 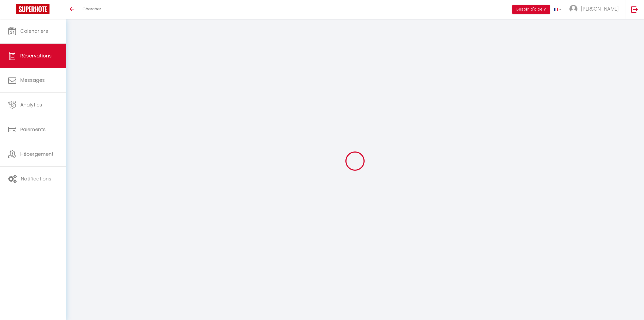 I want to click on span: Réservations, so click(x=36, y=56).